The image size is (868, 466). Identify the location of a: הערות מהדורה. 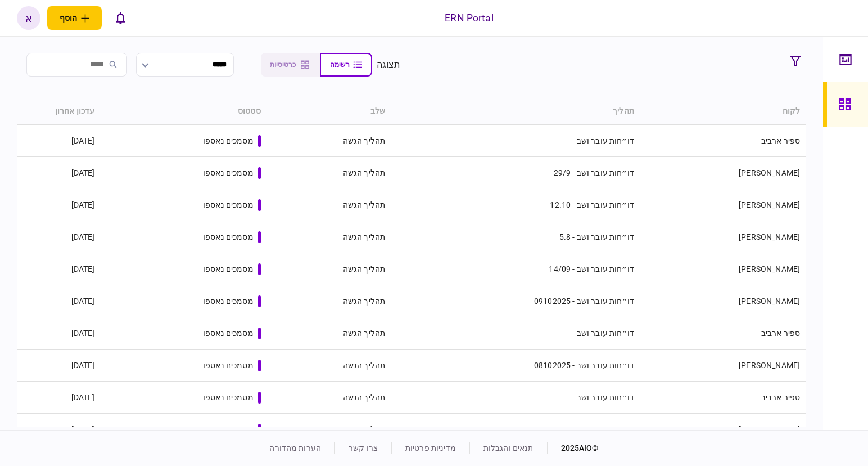
(295, 448).